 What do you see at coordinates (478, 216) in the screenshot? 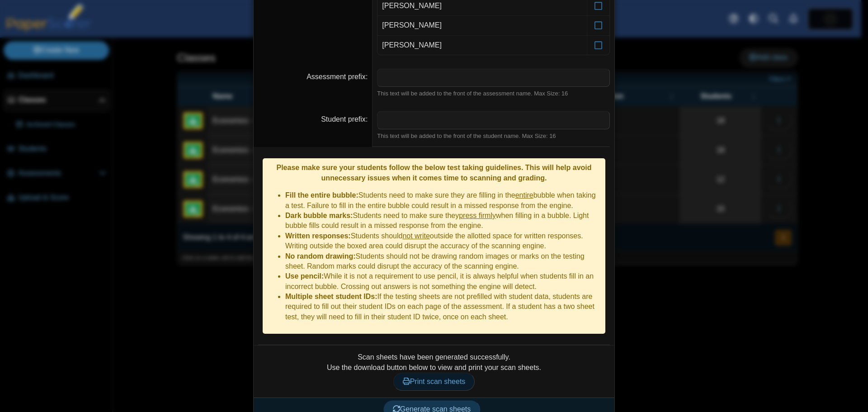
I see `u: press firmly` at bounding box center [478, 216].